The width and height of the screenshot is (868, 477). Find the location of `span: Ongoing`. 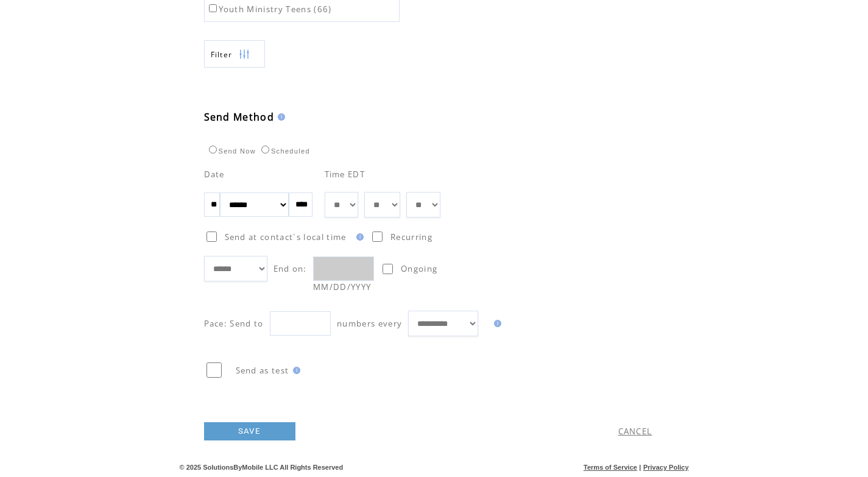

span: Ongoing is located at coordinates (419, 269).